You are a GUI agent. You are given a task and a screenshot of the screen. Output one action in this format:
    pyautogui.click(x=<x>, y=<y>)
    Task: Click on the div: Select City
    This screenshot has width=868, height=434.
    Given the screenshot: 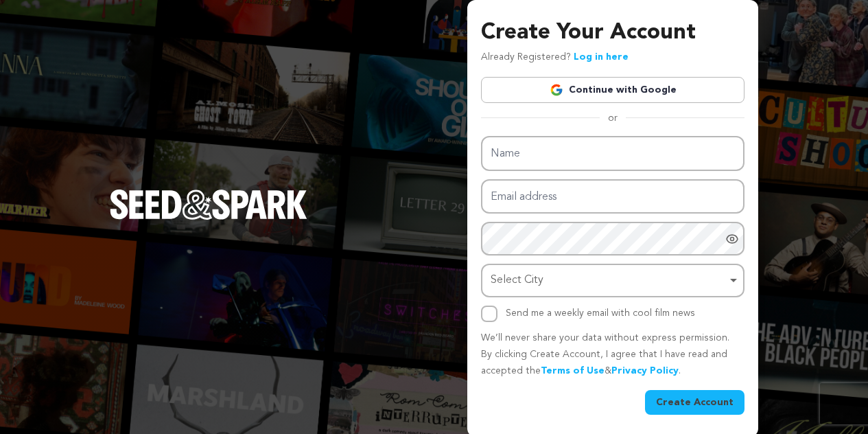 What is the action you would take?
    pyautogui.click(x=609, y=280)
    